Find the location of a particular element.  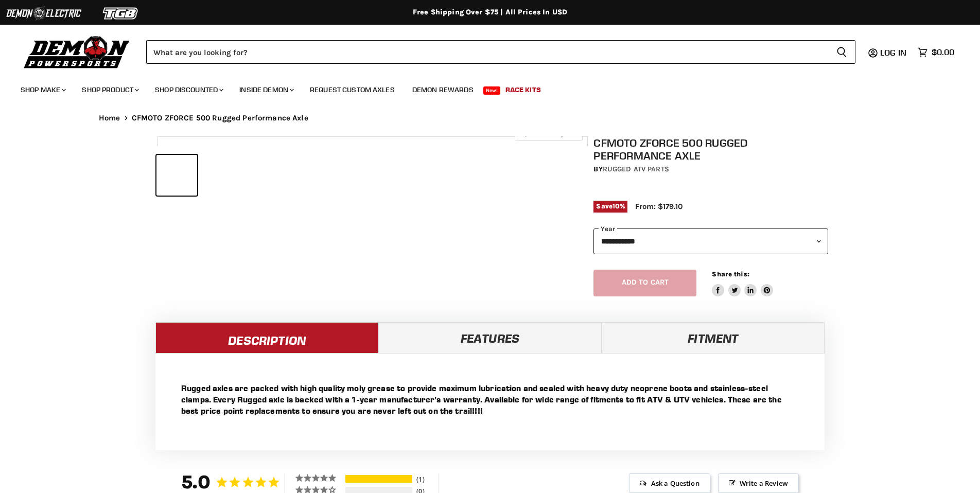

span: Save % is located at coordinates (610, 206).